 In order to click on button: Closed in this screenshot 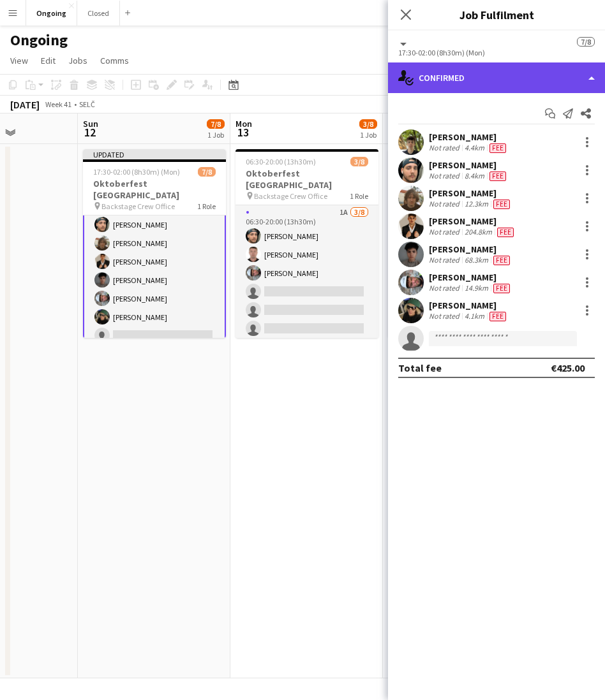, I will do `click(98, 12)`.